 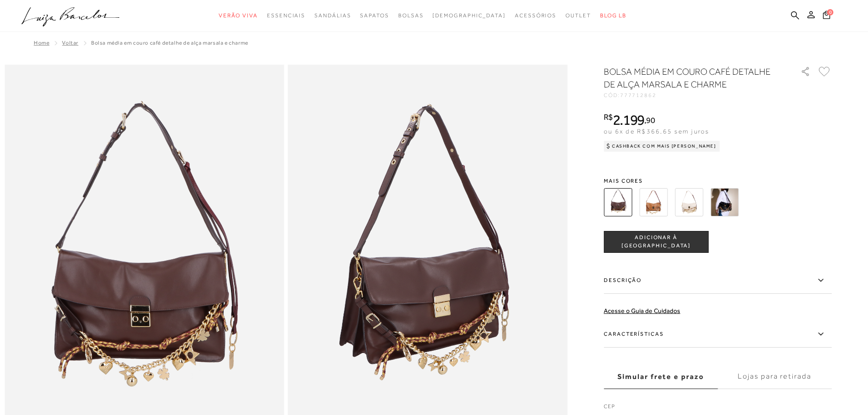 I want to click on img: BOLSA MÉDIA EM COURO OFF WHITE DETALHE DE ALÇA MARSALA E CHARME, so click(x=689, y=203).